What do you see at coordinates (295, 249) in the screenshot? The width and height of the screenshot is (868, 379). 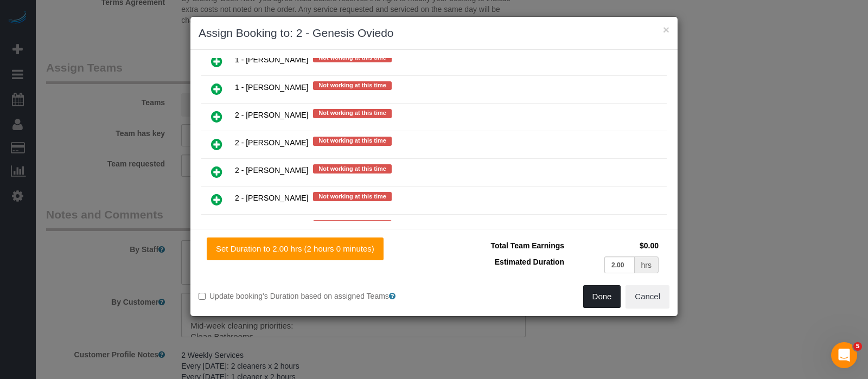 I see `button: Set Duration to 2.00 hrs (2 hours 0 minutes)` at bounding box center [295, 249].